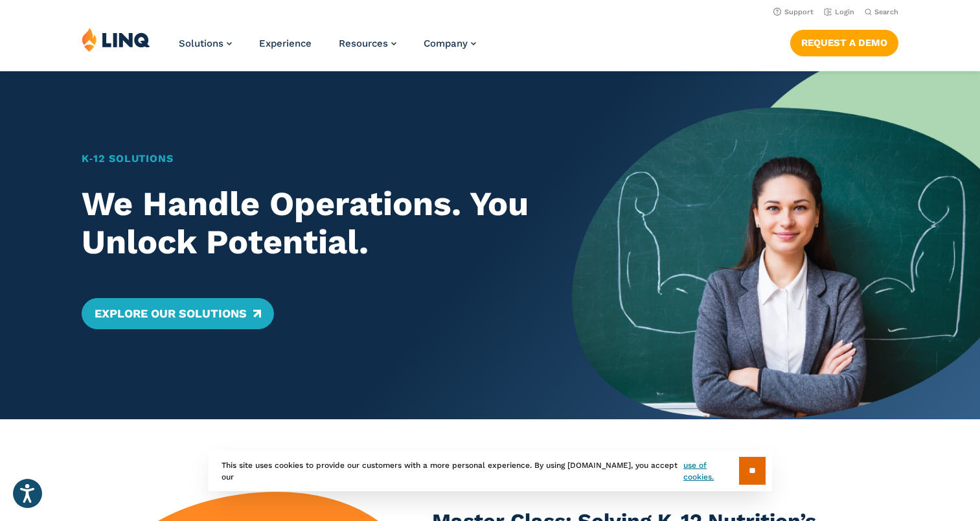 Image resolution: width=980 pixels, height=521 pixels. Describe the element at coordinates (205, 43) in the screenshot. I see `a: Solutions` at that location.